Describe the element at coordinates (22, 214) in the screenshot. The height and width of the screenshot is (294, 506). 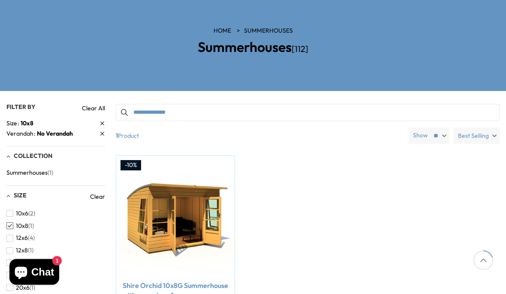
I see `span: 10x6` at that location.